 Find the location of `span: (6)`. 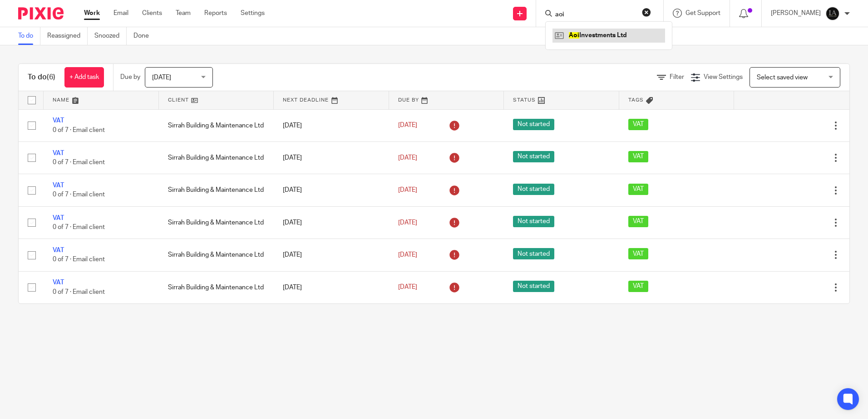

span: (6) is located at coordinates (51, 77).